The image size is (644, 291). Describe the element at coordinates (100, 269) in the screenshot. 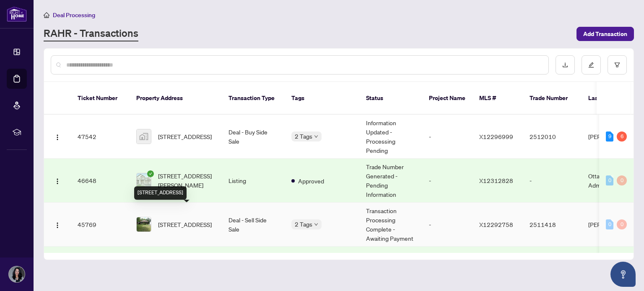

I see `td: 44527` at that location.